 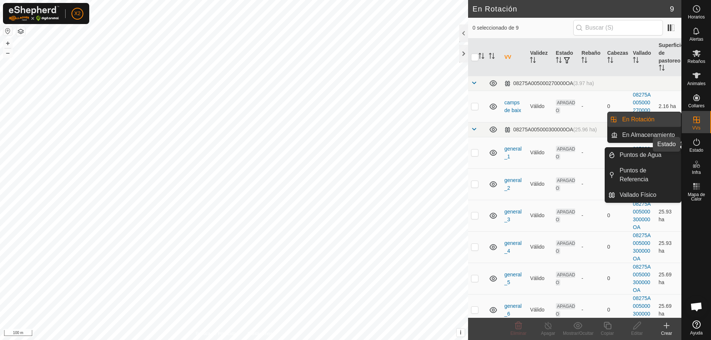 What do you see at coordinates (513, 216) in the screenshot?
I see `a: general_3` at bounding box center [513, 216].